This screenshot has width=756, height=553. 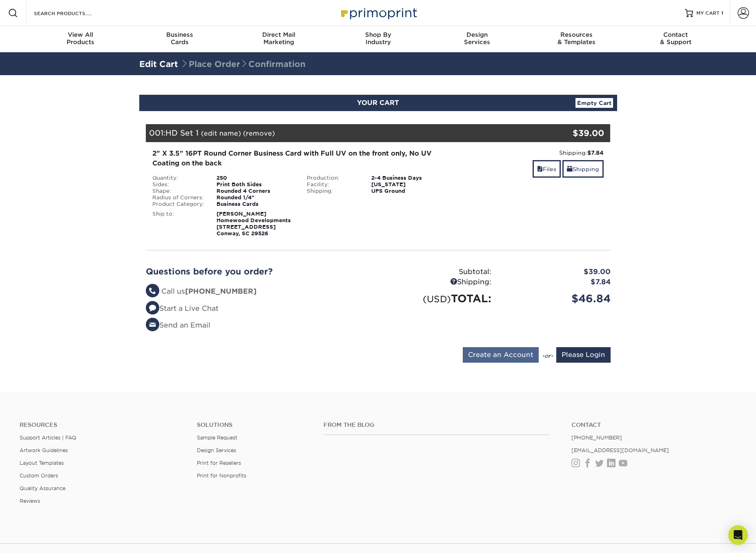 I want to click on span: shipping, so click(x=569, y=169).